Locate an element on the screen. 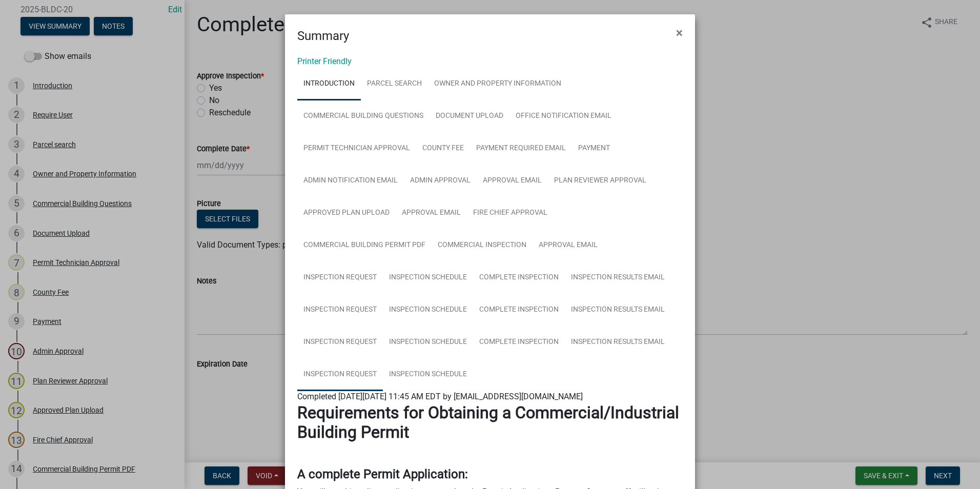  a: Approved Plan Upload is located at coordinates (347, 214).